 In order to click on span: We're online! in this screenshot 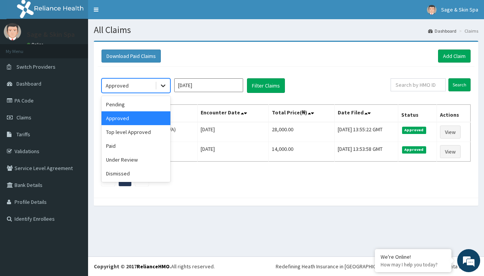, I will do `click(75, 125)`.